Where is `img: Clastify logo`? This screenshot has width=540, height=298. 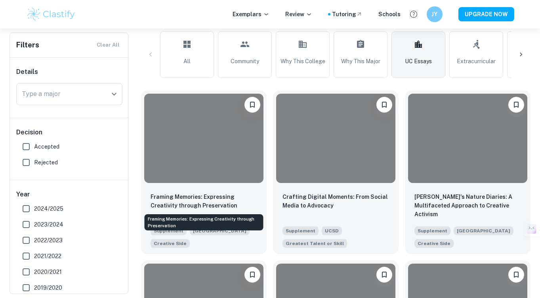 img: Clastify logo is located at coordinates (51, 14).